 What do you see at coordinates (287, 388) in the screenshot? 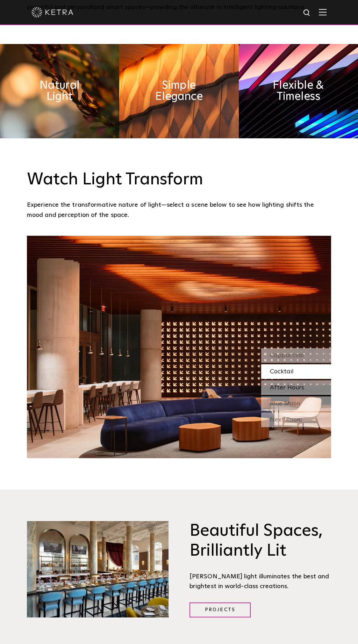
I see `span: After Hours` at bounding box center [287, 388].